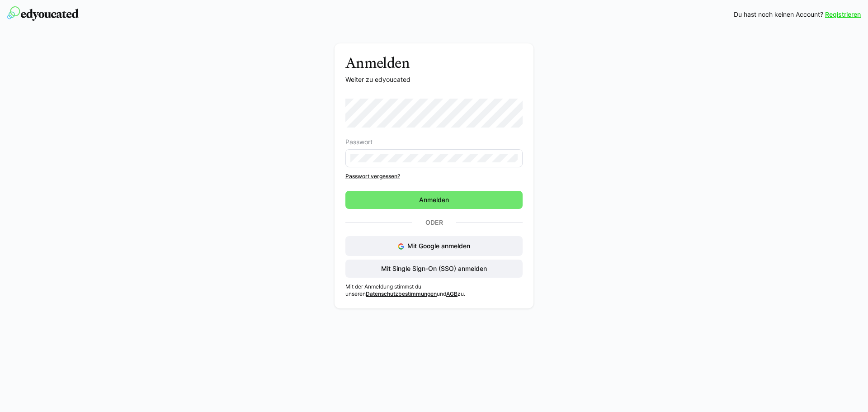  Describe the element at coordinates (434, 63) in the screenshot. I see `h3: Anmelden` at that location.